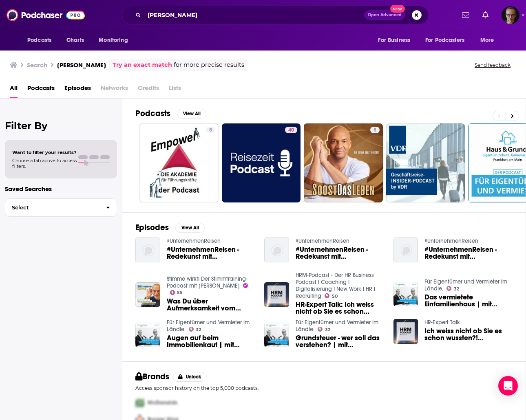 This screenshot has width=526, height=420. What do you see at coordinates (275, 15) in the screenshot?
I see `div: Search podcasts, credits, & more...` at bounding box center [275, 15].